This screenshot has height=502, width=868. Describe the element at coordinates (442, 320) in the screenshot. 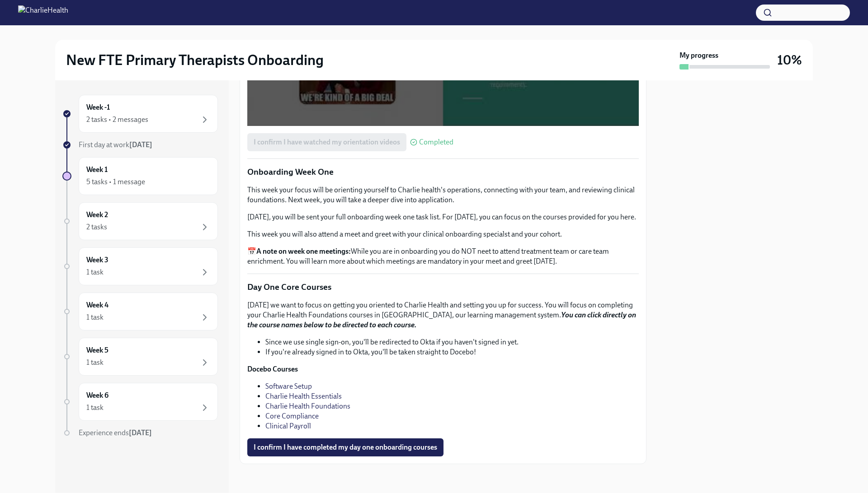

I see `strong: You can click directly on the course names below to be directed to each course.` at that location.